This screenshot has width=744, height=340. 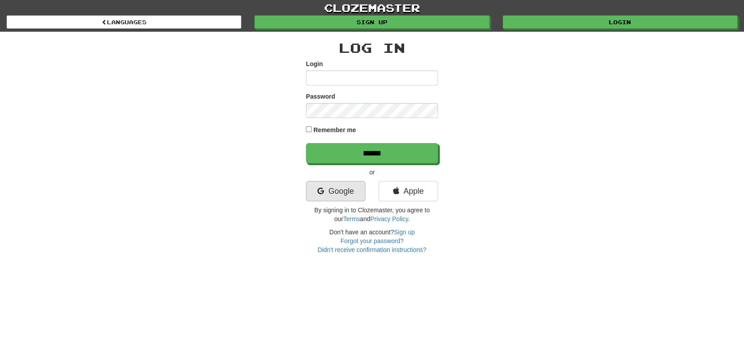 I want to click on a: Forgot your password?, so click(x=371, y=241).